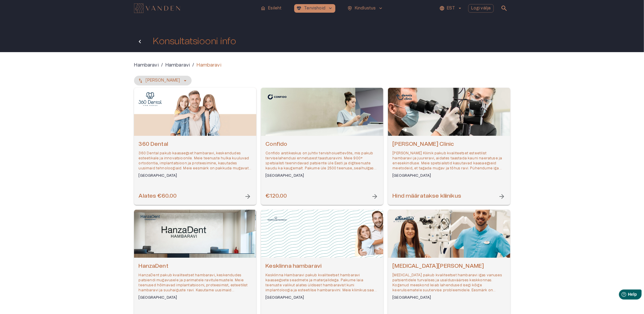  Describe the element at coordinates (404, 219) in the screenshot. I see `img: Maxilla Hambakliinik logo` at that location.